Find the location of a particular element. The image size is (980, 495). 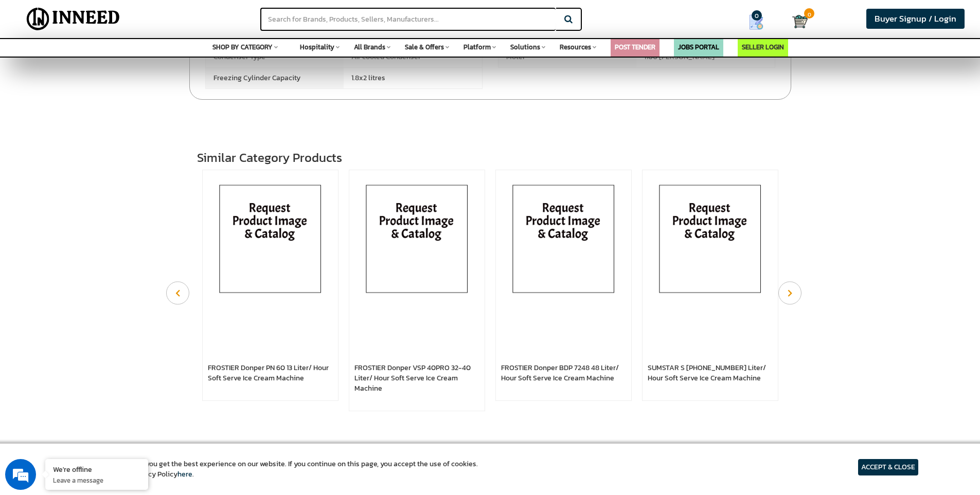

p: Leave a message is located at coordinates (97, 480).